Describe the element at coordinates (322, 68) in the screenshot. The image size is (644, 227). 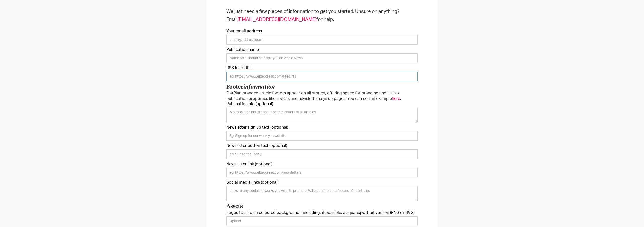
I see `label: RSS feed URL` at that location.